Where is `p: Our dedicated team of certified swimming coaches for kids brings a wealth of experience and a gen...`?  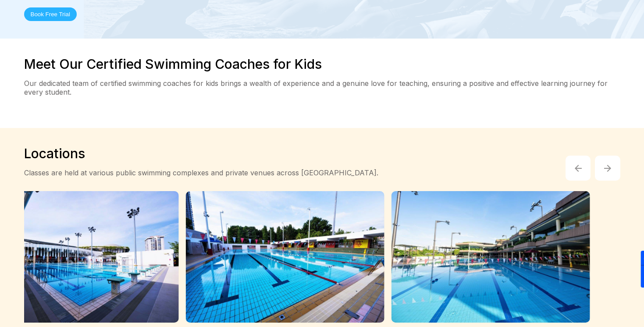 p: Our dedicated team of certified swimming coaches for kids brings a wealth of experience and a gen... is located at coordinates (322, 87).